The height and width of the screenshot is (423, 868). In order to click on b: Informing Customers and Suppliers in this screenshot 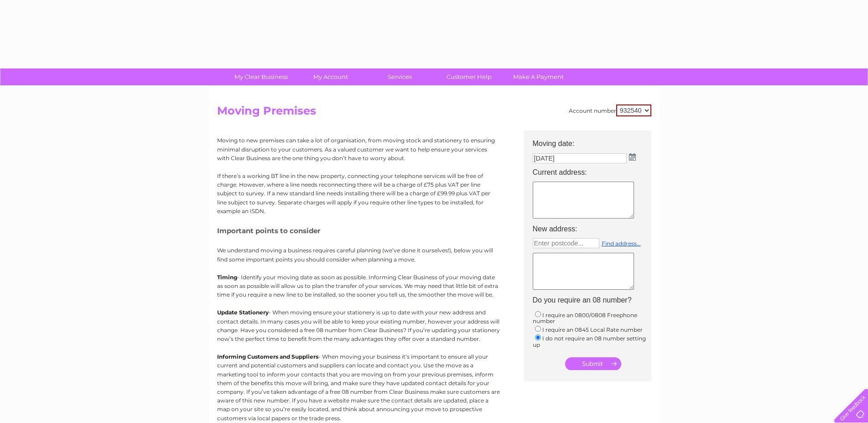, I will do `click(268, 357)`.